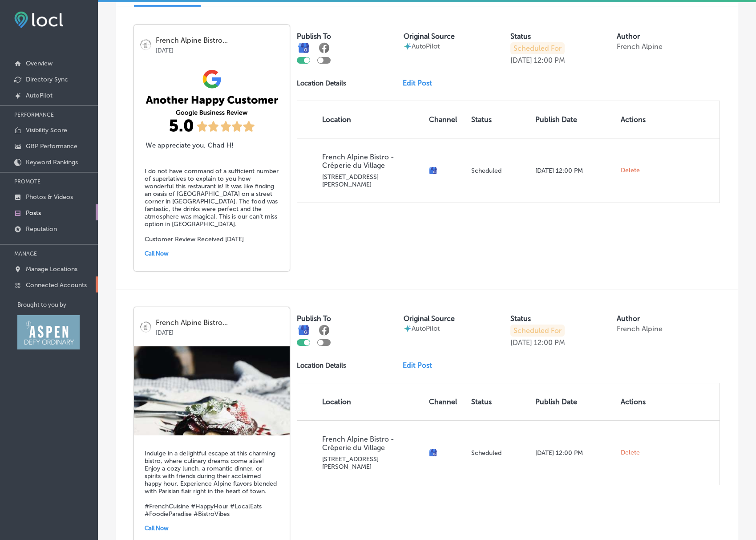 The width and height of the screenshot is (756, 540). Describe the element at coordinates (212, 109) in the screenshot. I see `img: aafa3d09-3bad-41cd-8aef-858fe8929763.png` at that location.